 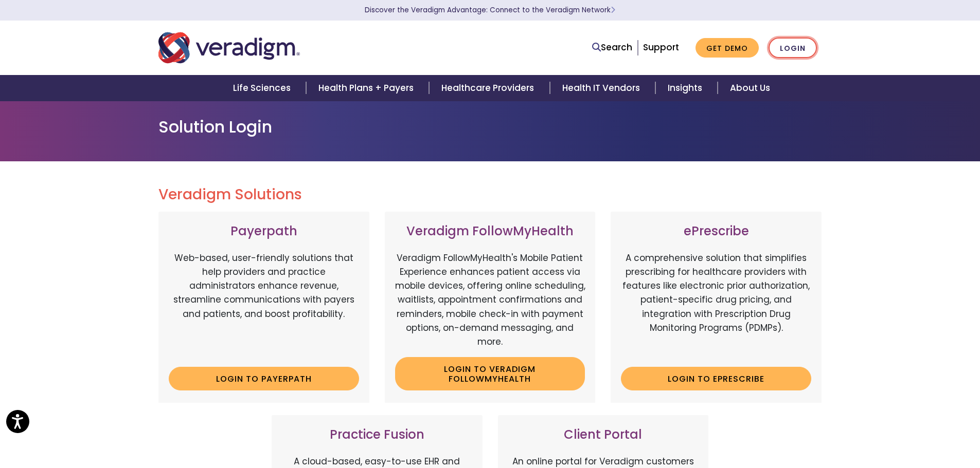 I want to click on a: Search, so click(x=612, y=47).